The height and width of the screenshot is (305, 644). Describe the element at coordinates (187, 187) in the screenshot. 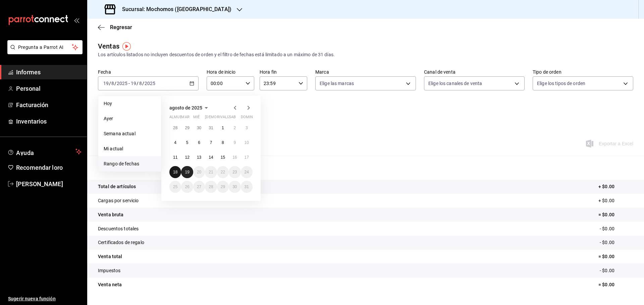

I see `button: 26 de agosto de 2025` at that location.